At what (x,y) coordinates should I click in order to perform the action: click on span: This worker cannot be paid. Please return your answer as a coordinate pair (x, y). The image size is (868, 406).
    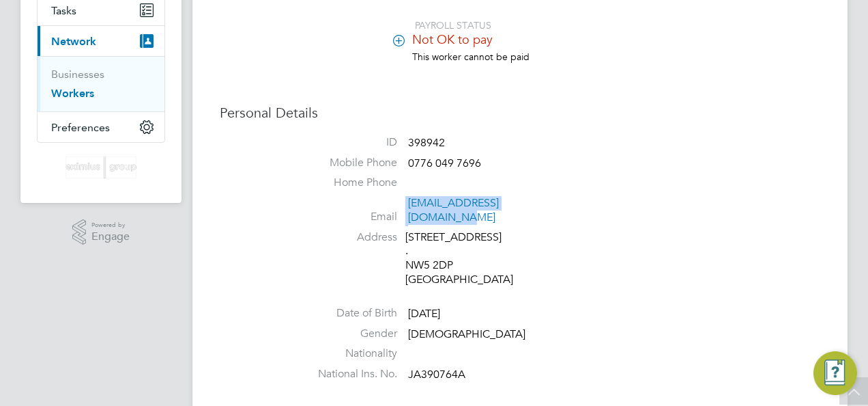
    Looking at the image, I should click on (471, 56).